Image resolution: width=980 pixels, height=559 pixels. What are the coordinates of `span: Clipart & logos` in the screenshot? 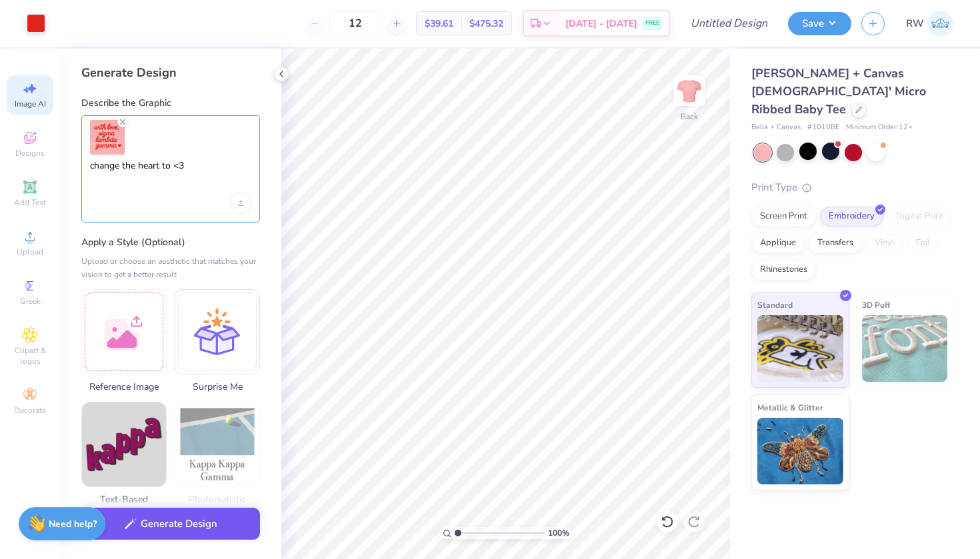 It's located at (30, 356).